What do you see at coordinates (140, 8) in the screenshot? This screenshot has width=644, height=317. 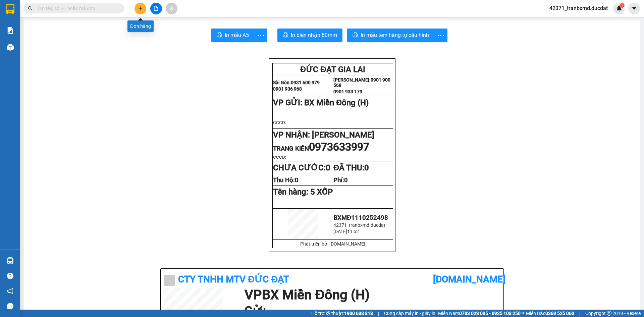 I see `button: plus` at bounding box center [140, 8].